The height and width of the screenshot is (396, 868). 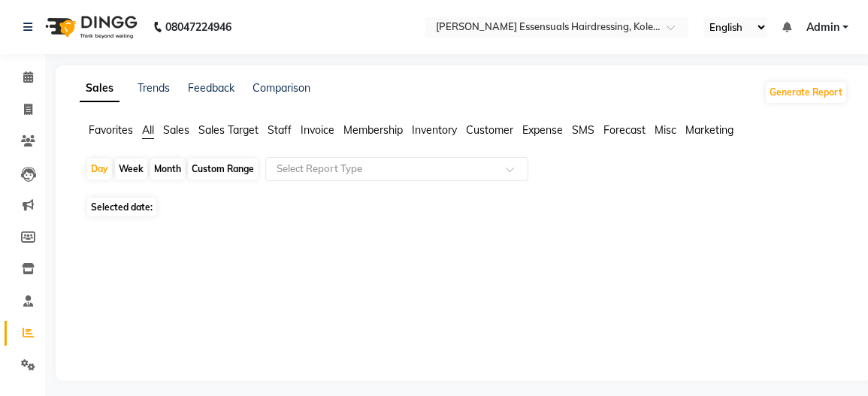 I want to click on div: Day, so click(x=99, y=169).